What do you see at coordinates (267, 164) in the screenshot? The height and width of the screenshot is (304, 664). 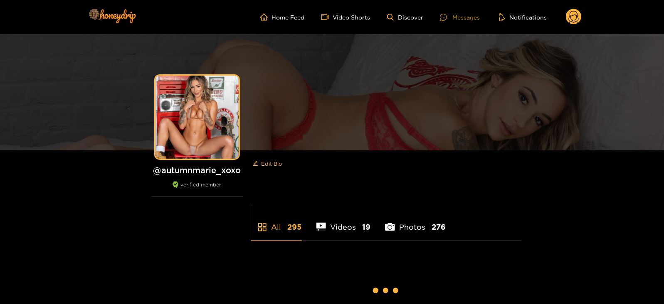 I see `button: editEdit Bio` at bounding box center [267, 164].